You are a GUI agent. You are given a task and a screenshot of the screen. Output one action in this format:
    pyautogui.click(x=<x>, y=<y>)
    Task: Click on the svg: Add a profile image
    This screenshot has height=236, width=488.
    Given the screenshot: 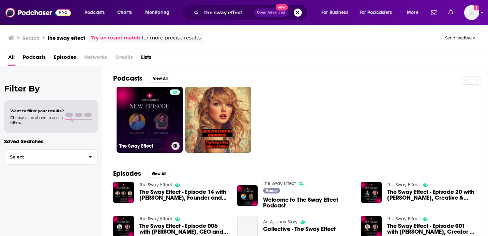 What is the action you would take?
    pyautogui.click(x=476, y=8)
    